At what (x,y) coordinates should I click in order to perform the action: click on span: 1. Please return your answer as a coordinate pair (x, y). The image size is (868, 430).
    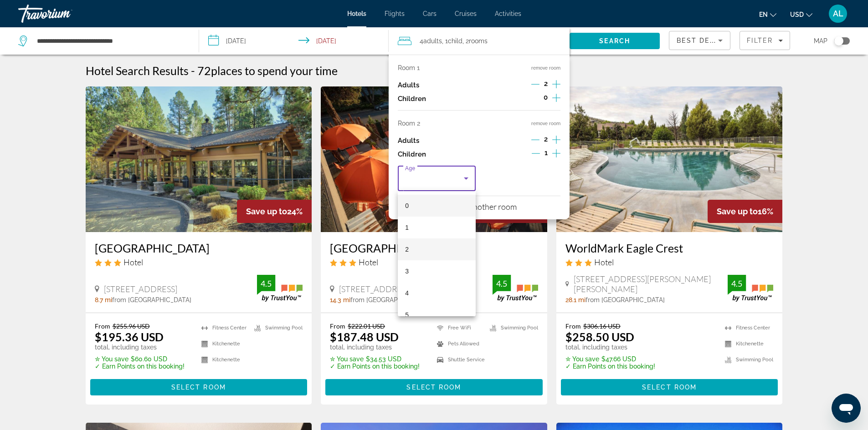
    Looking at the image, I should click on (407, 228).